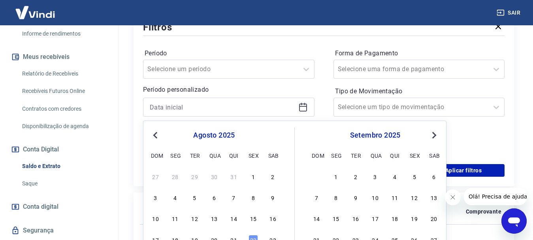  I want to click on div: Choose terça-feira, 5 de agosto de 2025, so click(195, 197).